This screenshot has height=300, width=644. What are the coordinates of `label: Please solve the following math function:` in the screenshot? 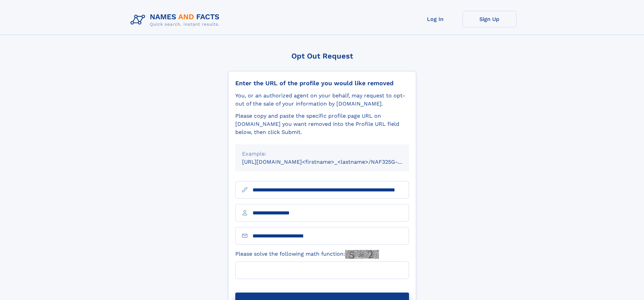 It's located at (307, 254).